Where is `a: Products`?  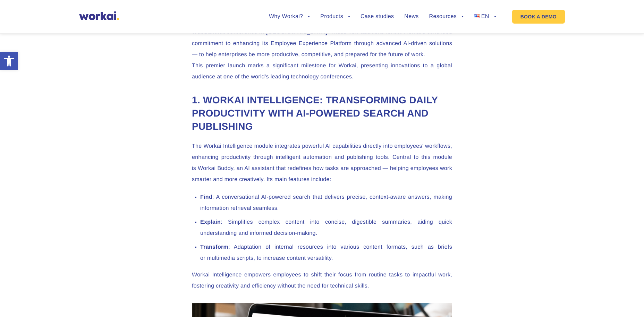
a: Products is located at coordinates (335, 17).